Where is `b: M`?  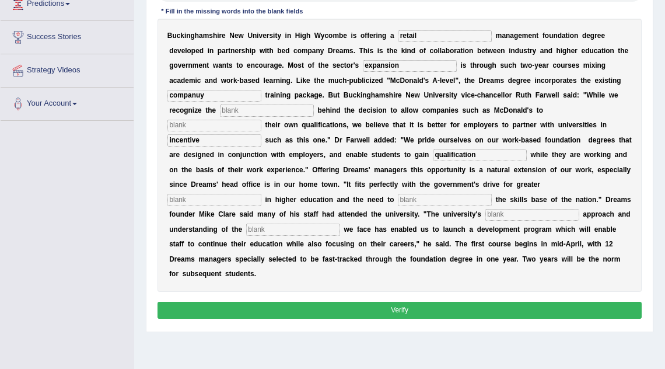 b: M is located at coordinates (291, 65).